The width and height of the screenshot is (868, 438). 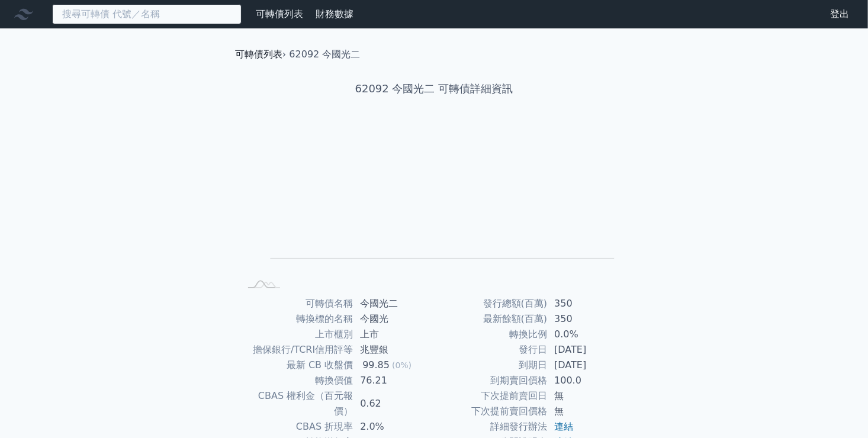 I want to click on span: (0%), so click(x=402, y=365).